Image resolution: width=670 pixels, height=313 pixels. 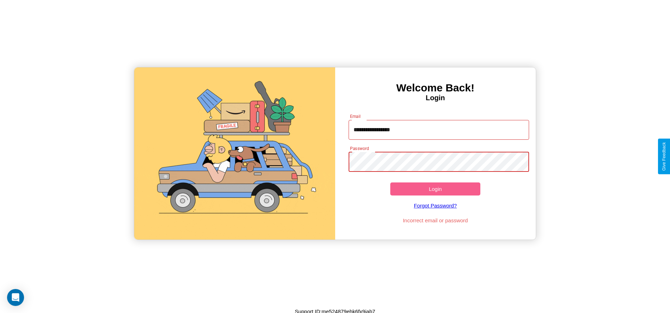 I want to click on div: Open Intercom Messenger, so click(x=16, y=298).